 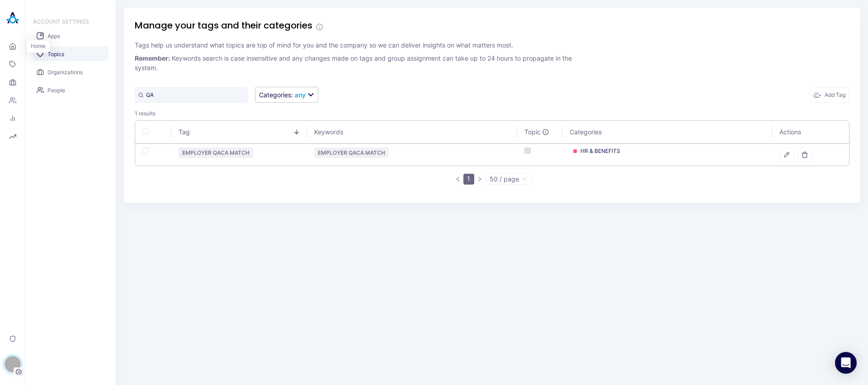 I want to click on a: Topics, so click(x=71, y=54).